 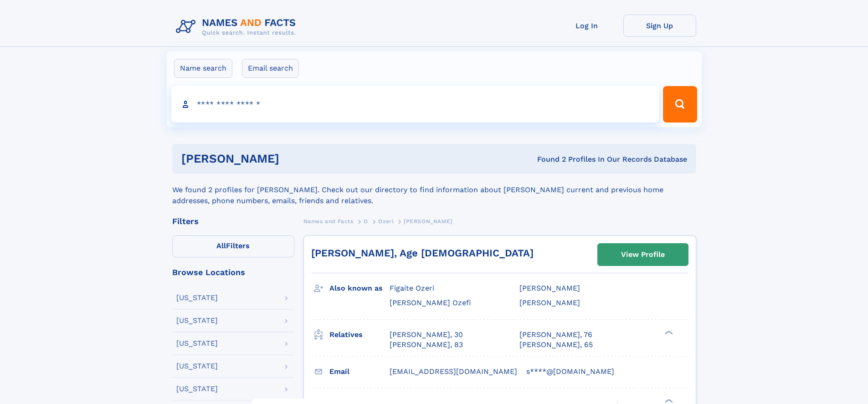 I want to click on h3: Relatives, so click(x=359, y=335).